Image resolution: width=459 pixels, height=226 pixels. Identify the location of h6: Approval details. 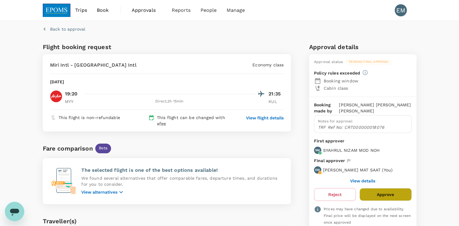
(363, 47).